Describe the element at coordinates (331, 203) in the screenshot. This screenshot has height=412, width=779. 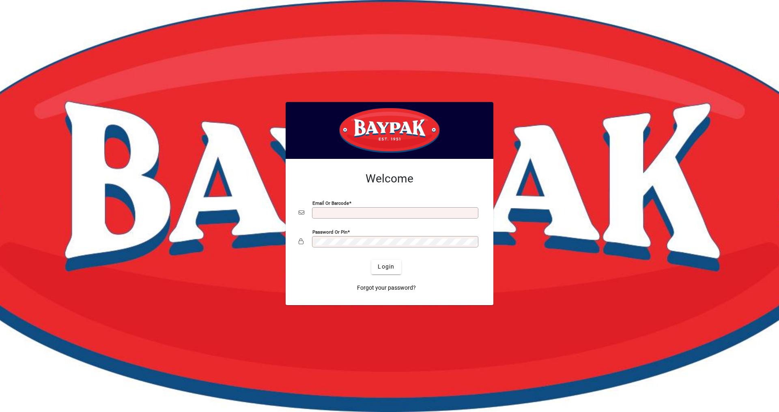
I see `mat-label: Email or Barcode` at that location.